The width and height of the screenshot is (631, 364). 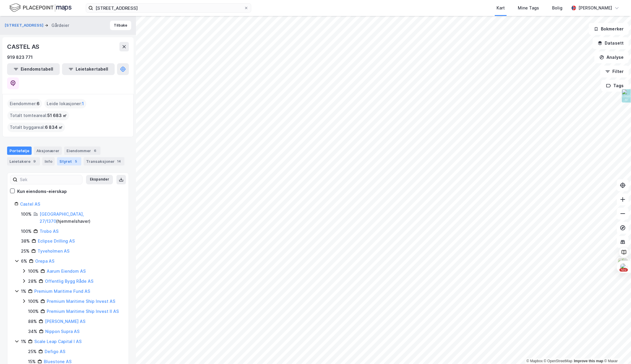 What do you see at coordinates (95, 151) in the screenshot?
I see `div: 6` at bounding box center [95, 151].